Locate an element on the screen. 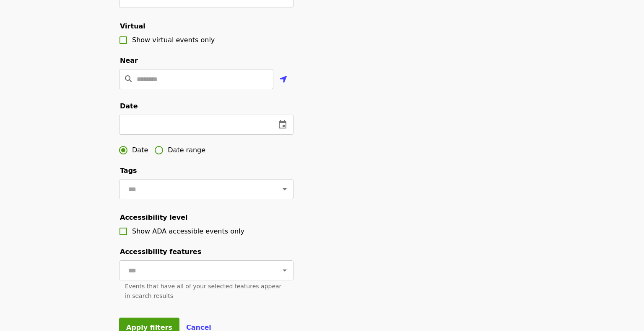 Image resolution: width=644 pixels, height=331 pixels. span: Near is located at coordinates (129, 60).